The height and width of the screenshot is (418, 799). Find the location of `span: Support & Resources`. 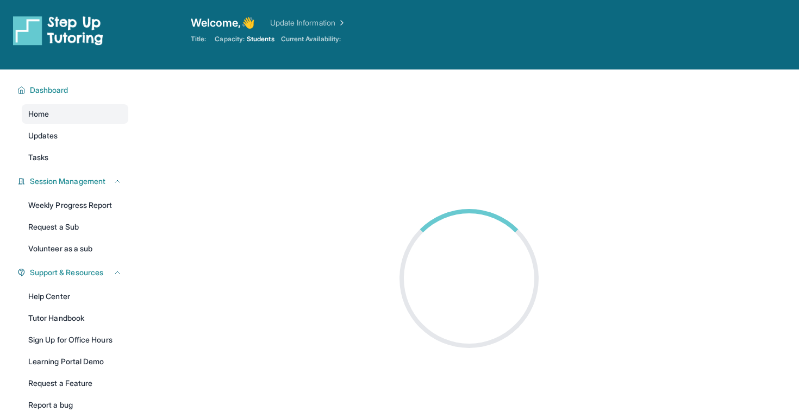

span: Support & Resources is located at coordinates (66, 273).